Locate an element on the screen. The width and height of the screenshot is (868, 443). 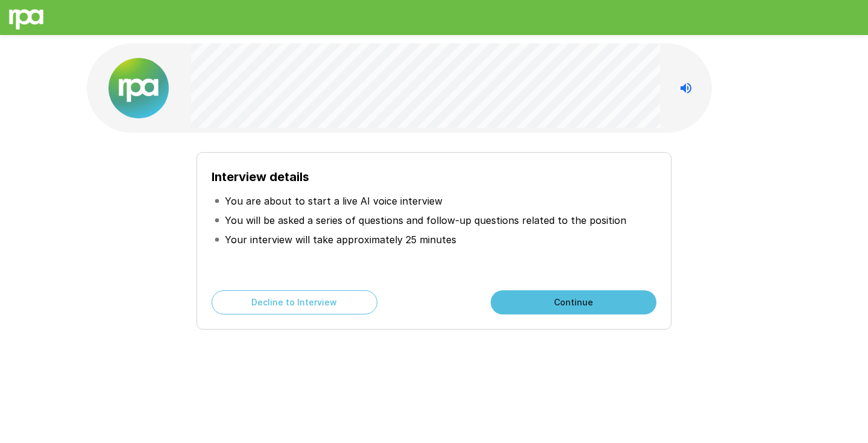
p: Your interview will take approximately 25 minutes is located at coordinates (340, 239).